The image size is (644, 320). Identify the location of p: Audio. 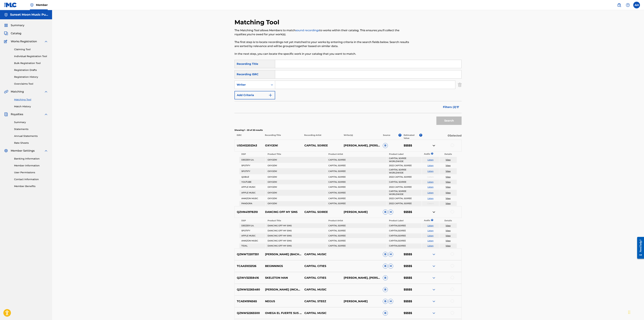
(424, 154).